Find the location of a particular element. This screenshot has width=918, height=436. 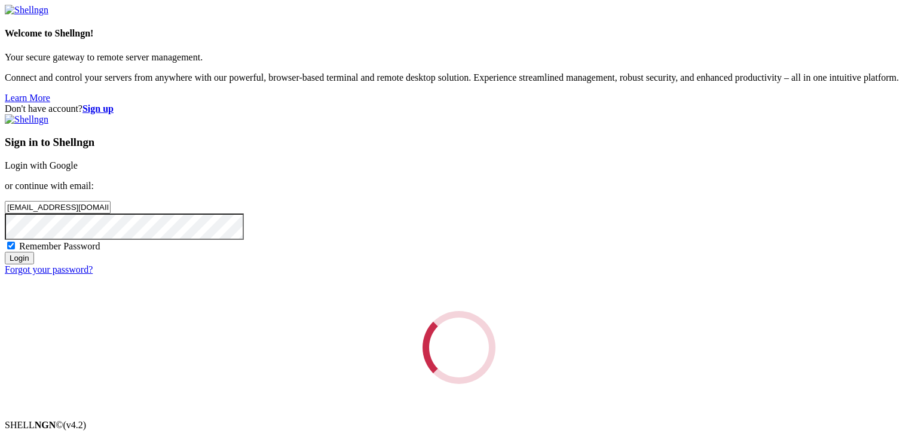

p: Connect and control your servers from anywhere with our powerful, browser-based terminal and remo... is located at coordinates (459, 78).